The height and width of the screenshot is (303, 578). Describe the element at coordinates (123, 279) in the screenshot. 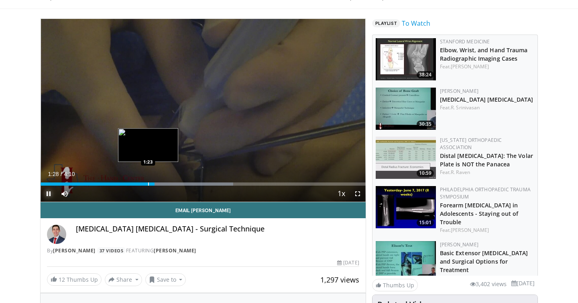

I see `button: Share` at that location.